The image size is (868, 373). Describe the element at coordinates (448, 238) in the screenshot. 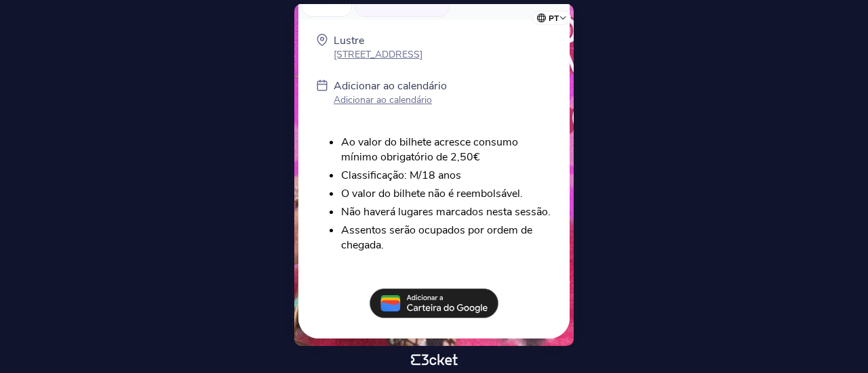

I see `li: Assentos serão ocupados por ordem de chegada.` at that location.